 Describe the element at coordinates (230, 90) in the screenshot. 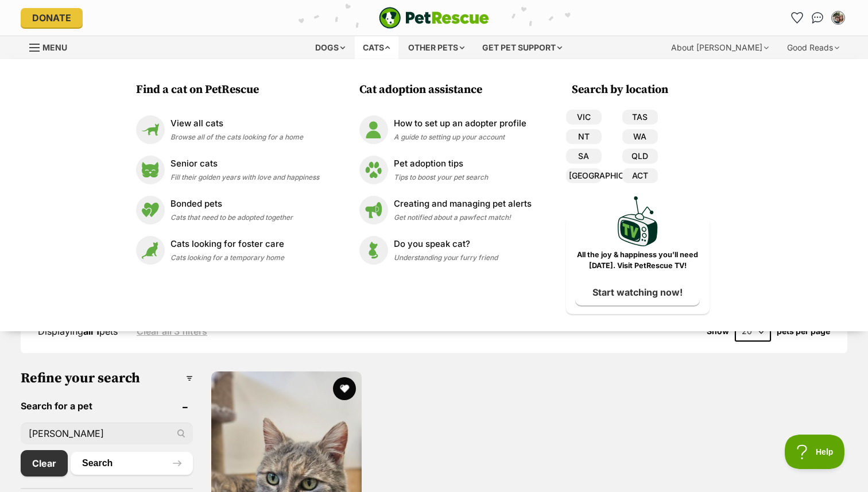

I see `h3: Find a cat on PetRescue` at that location.